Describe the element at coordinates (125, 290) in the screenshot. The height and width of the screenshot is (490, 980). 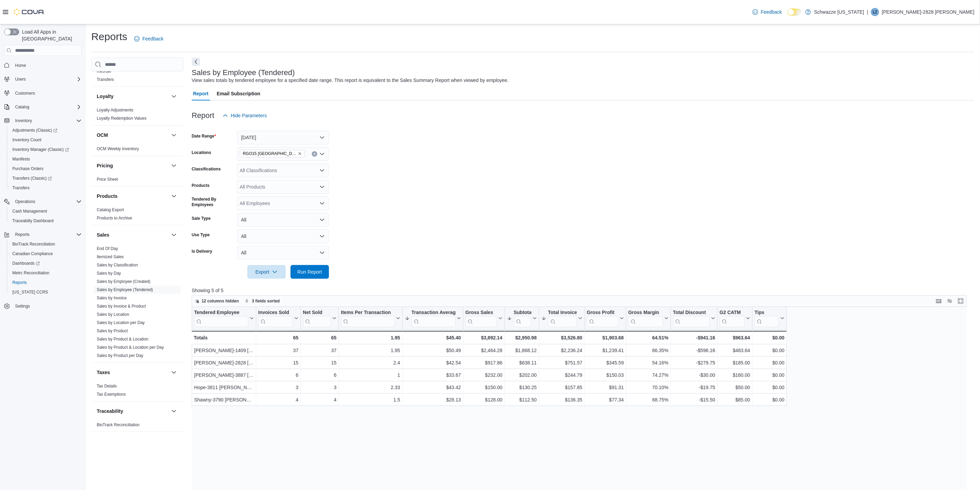
I see `a: Sales by Employee (Tendered)` at that location.